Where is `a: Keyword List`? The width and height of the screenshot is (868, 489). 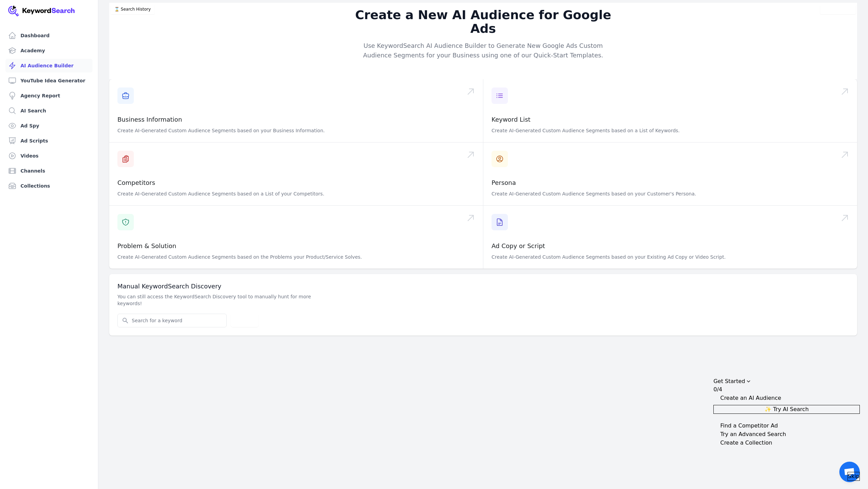 a: Keyword List is located at coordinates (511, 119).